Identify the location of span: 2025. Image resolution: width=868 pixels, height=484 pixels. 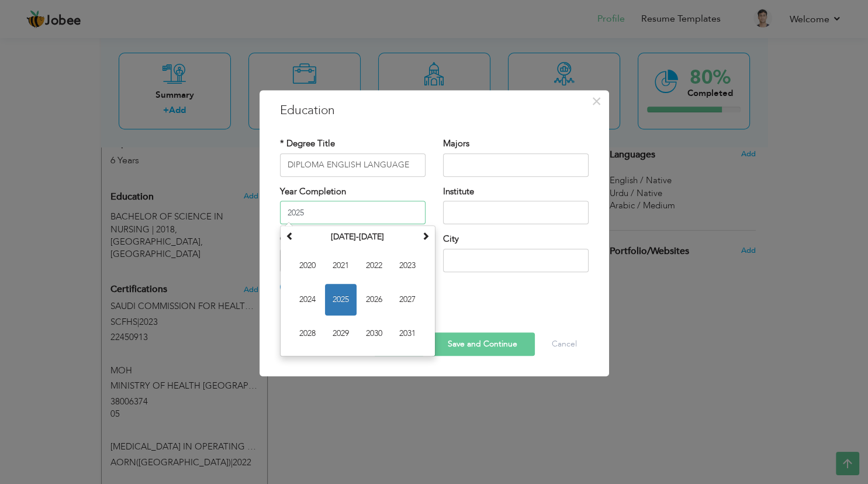
(341, 300).